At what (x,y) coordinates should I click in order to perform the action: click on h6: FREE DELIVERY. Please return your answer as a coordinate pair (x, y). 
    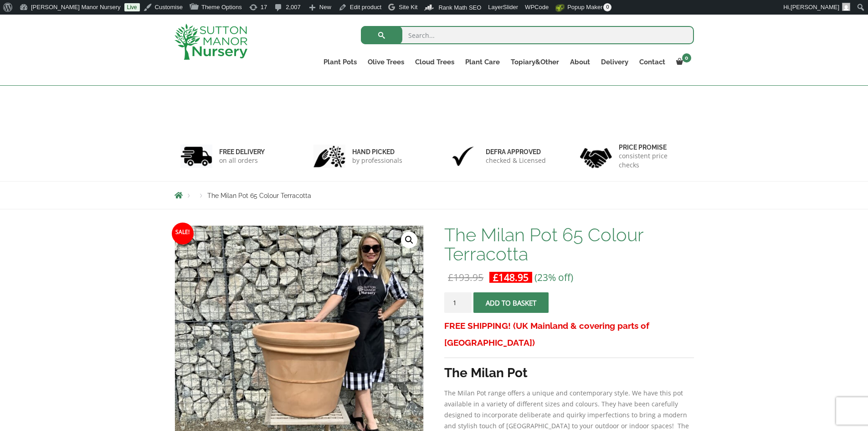
    Looking at the image, I should click on (242, 152).